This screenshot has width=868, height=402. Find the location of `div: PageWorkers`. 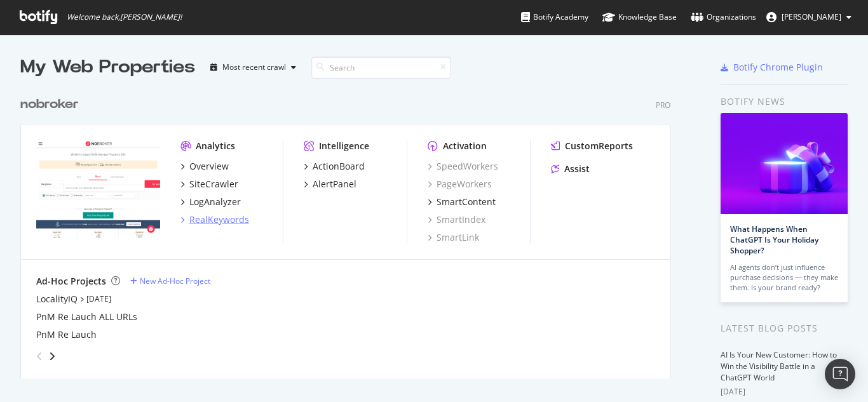

div: PageWorkers is located at coordinates (459, 184).